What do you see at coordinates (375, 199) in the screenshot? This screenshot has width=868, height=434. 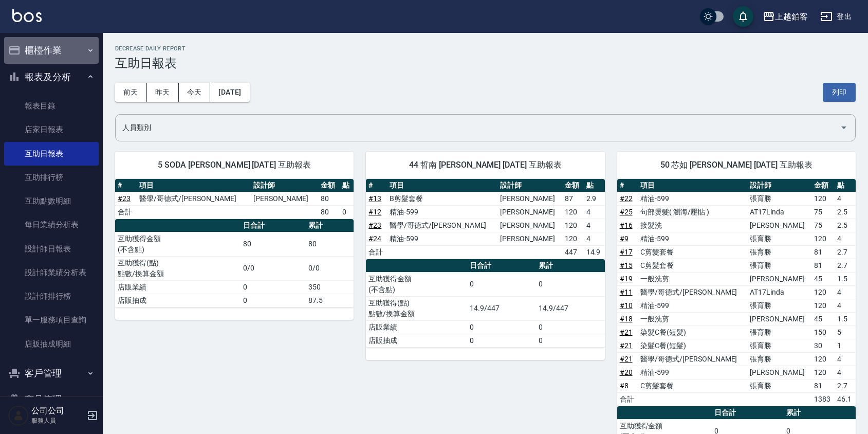 I see `a: #13` at bounding box center [375, 199].